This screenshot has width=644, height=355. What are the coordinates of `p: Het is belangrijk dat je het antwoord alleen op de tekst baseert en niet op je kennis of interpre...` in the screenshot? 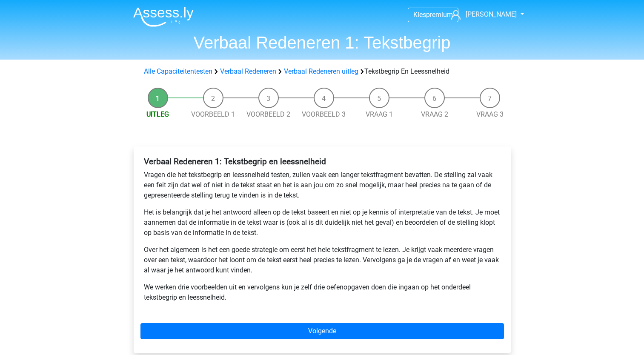 It's located at (322, 223).